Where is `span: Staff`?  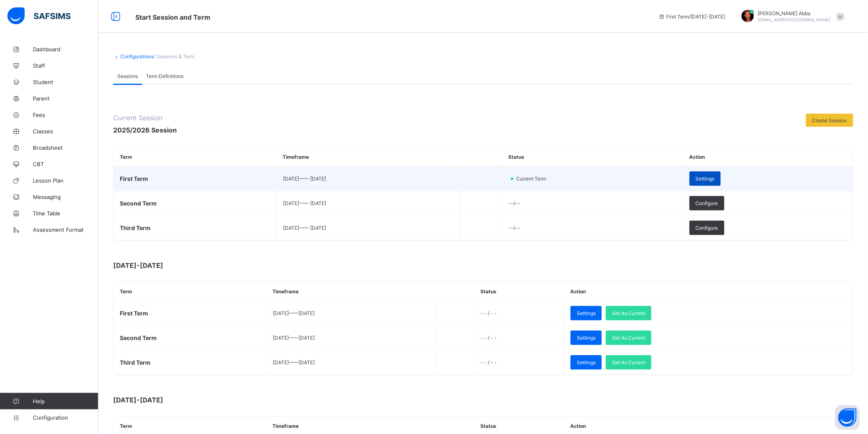 span: Staff is located at coordinates (65, 65).